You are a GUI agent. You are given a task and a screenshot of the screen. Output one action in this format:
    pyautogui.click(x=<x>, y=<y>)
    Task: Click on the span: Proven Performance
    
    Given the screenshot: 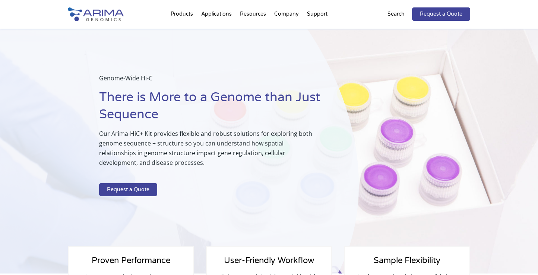 What is the action you would take?
    pyautogui.click(x=131, y=261)
    